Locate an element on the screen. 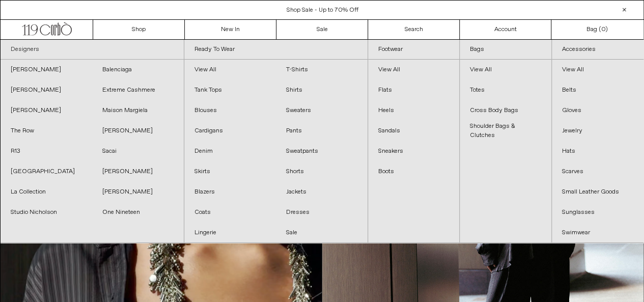  a: New In is located at coordinates (231, 30).